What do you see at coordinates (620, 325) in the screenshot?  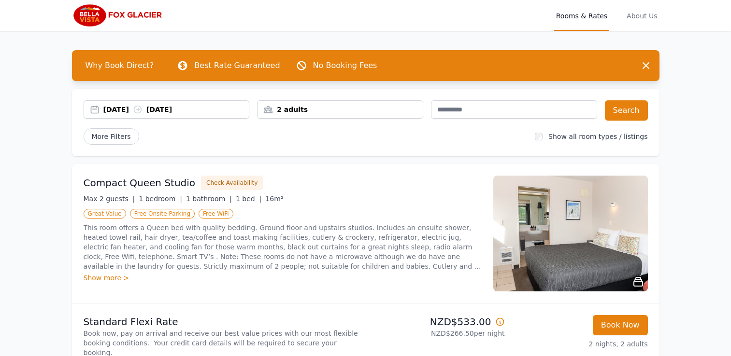 I see `button: Book Now` at bounding box center [620, 325].